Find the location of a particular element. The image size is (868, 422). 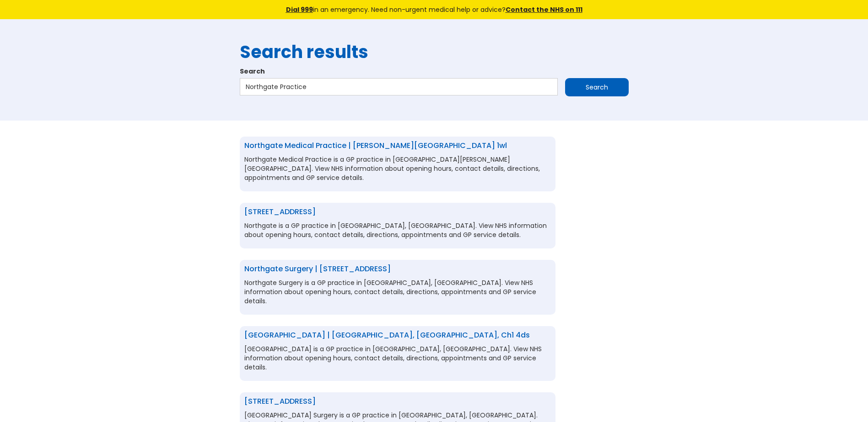

strong: Contact the NHS on 111 is located at coordinates (544, 10).